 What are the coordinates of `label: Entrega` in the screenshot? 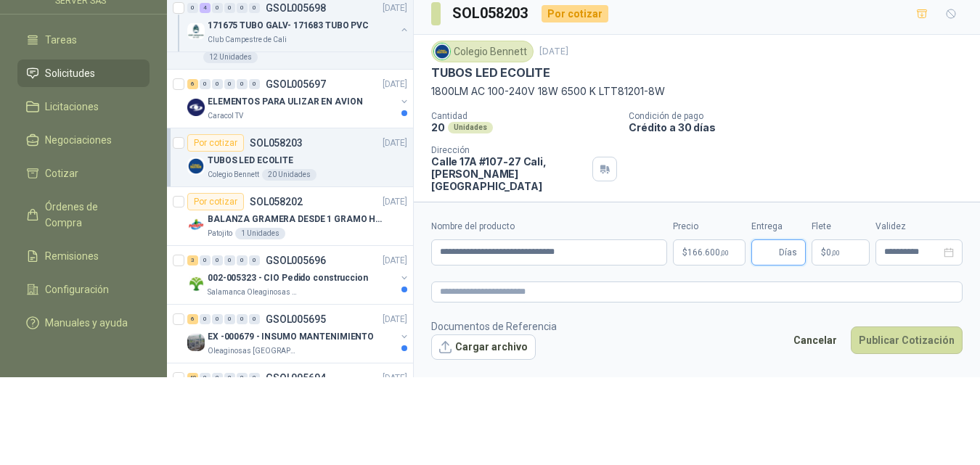 It's located at (778, 226).